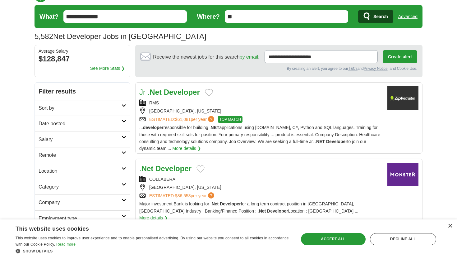 Image resolution: width=457 pixels, height=259 pixels. I want to click on div: Show details, so click(153, 250).